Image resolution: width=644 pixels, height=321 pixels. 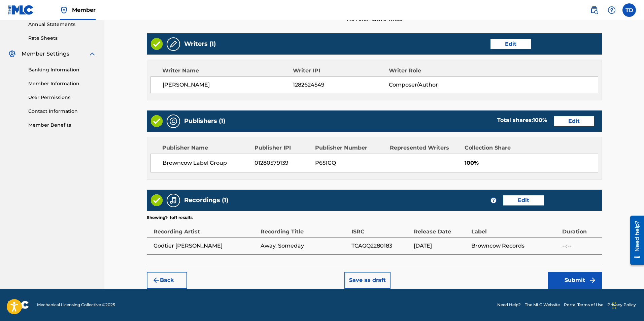 What do you see at coordinates (62, 84) in the screenshot?
I see `a: Member Information` at bounding box center [62, 84].